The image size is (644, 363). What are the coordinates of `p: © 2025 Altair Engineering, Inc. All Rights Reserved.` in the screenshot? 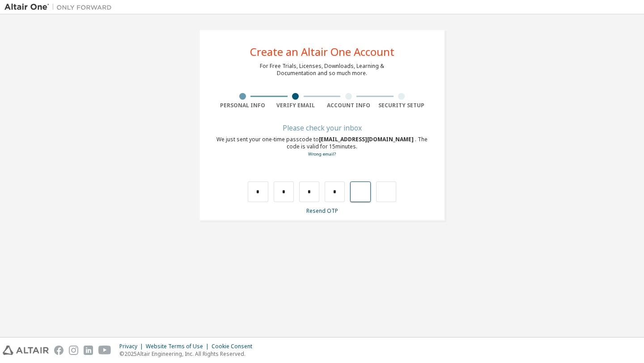 It's located at (188, 353).